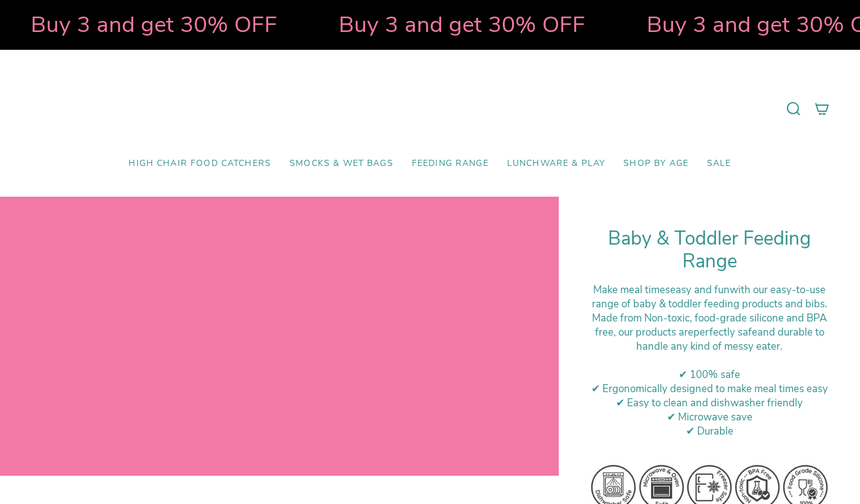  What do you see at coordinates (430, 109) in the screenshot?
I see `a: Mumma’s Little Helpers` at bounding box center [430, 109].